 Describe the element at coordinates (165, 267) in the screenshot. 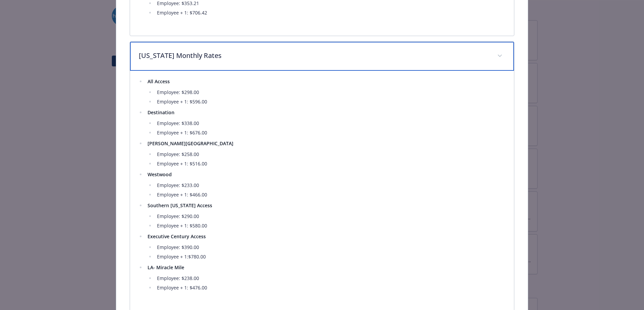

I see `strong: LA- Miracle Mile` at that location.